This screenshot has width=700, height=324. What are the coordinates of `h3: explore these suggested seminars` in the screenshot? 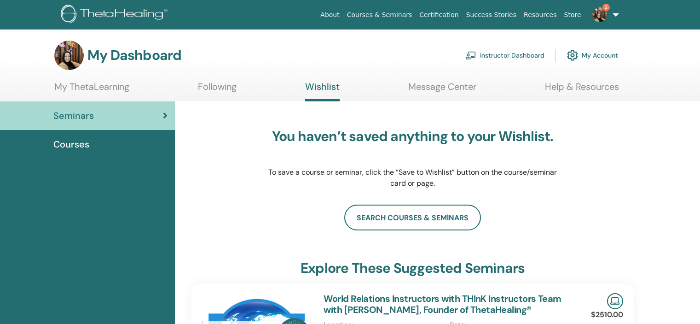 It's located at (413, 268).